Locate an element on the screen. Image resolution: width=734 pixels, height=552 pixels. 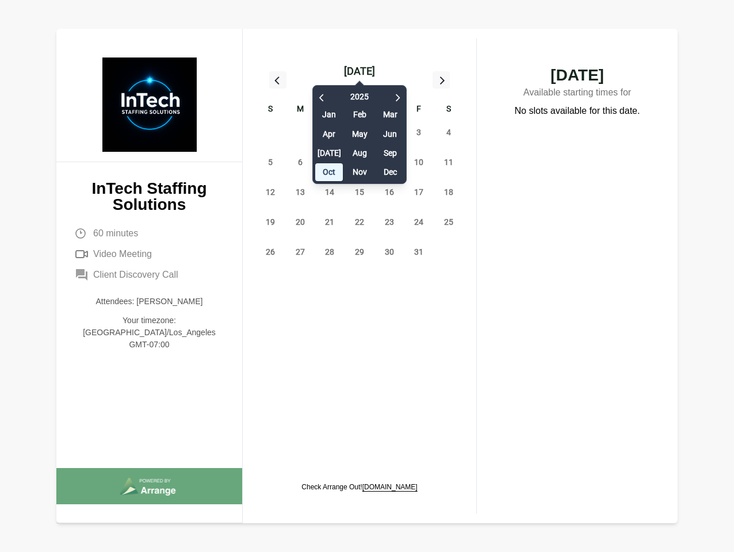
div: F is located at coordinates (419, 110).